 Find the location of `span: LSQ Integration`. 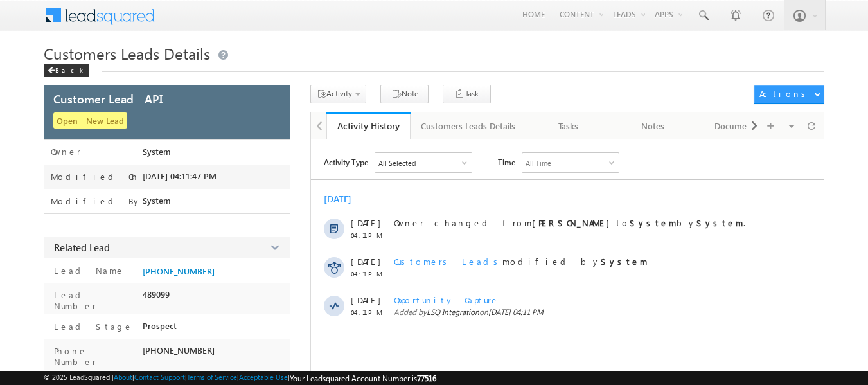

span: LSQ Integration is located at coordinates (453, 312).